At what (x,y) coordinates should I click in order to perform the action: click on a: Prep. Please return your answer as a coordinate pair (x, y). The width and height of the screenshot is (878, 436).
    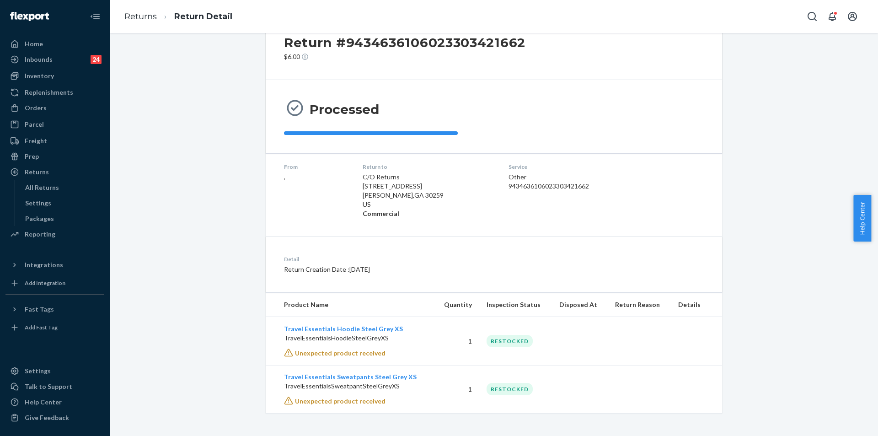
    Looking at the image, I should click on (55, 156).